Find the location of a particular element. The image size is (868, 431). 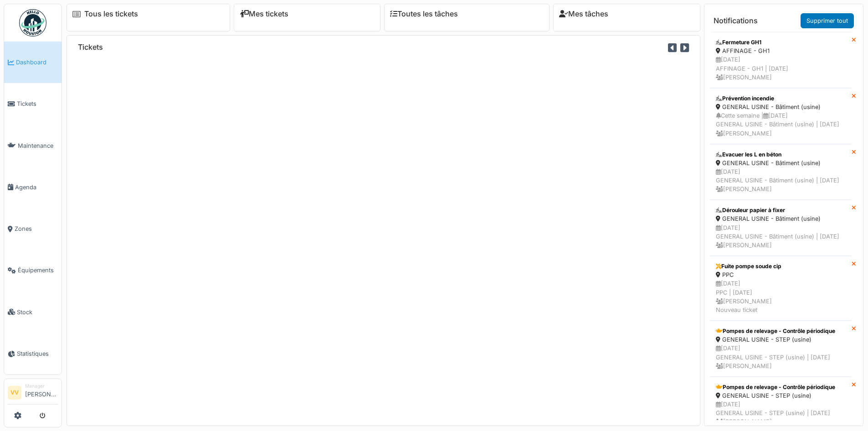

h6: Tickets is located at coordinates (90, 47).